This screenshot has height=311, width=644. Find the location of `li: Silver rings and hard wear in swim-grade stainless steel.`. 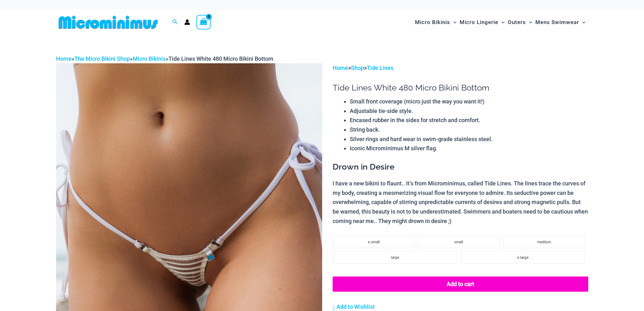

li: Silver rings and hard wear in swim-grade stainless steel. is located at coordinates (469, 139).